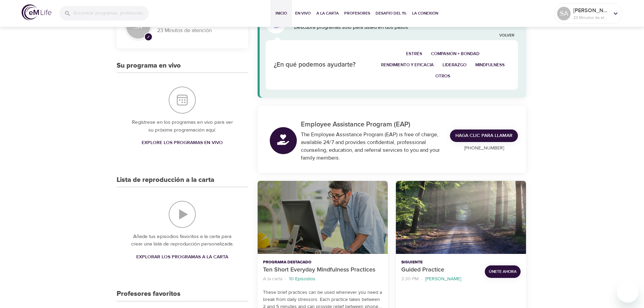  I want to click on p: A la carta, so click(272, 279).